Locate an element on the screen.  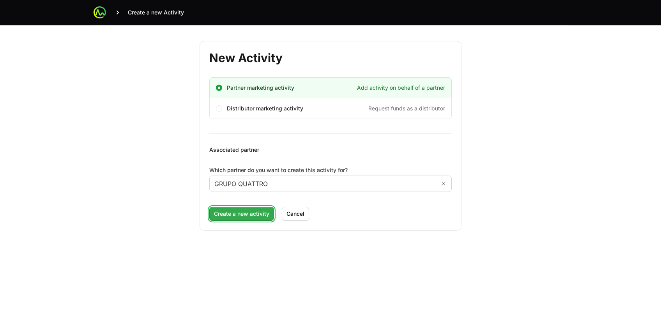
button: Cancel is located at coordinates (295, 214).